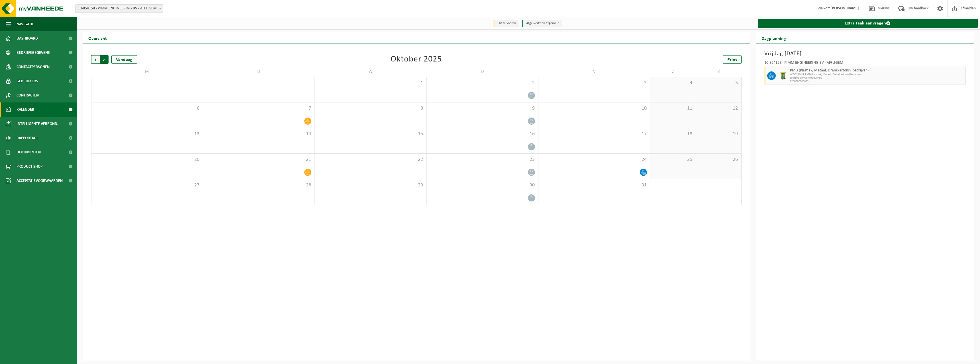 Image resolution: width=980 pixels, height=364 pixels. I want to click on span: 25, so click(673, 160).